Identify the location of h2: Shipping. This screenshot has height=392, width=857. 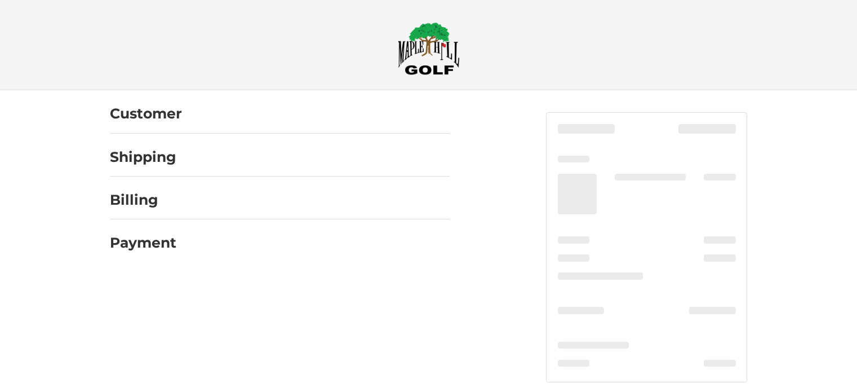
(143, 157).